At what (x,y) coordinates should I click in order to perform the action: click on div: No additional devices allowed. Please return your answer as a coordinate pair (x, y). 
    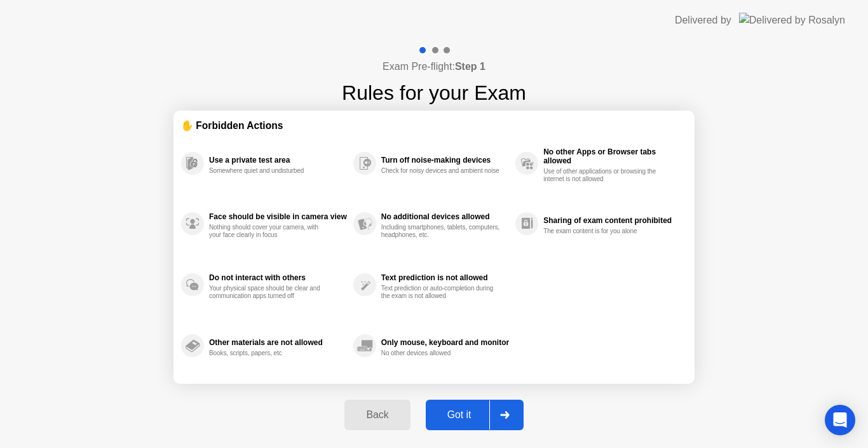
    Looking at the image, I should click on (445, 217).